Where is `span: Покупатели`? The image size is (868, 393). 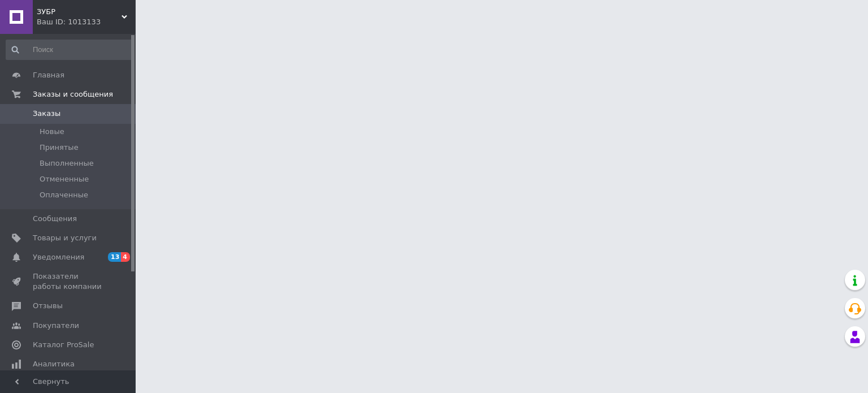 span: Покупатели is located at coordinates (56, 326).